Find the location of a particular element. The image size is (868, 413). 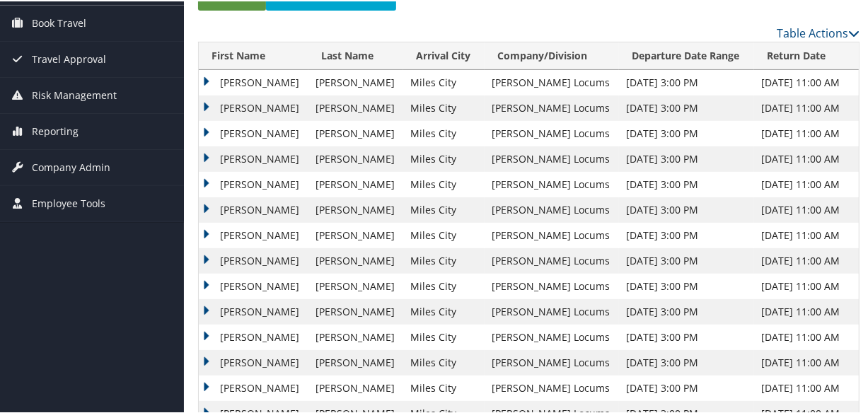

span: Book Travel is located at coordinates (59, 22).